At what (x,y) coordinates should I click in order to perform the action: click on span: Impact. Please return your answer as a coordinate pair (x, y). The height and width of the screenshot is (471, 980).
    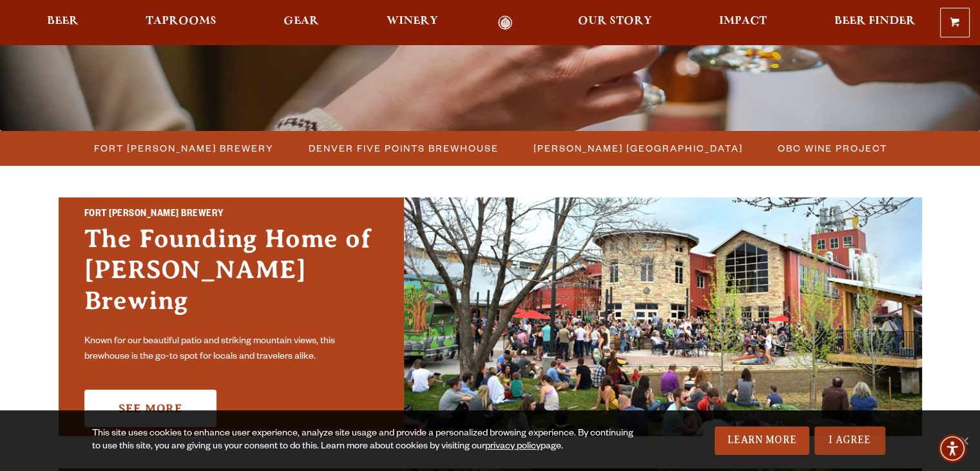
    Looking at the image, I should click on (743, 21).